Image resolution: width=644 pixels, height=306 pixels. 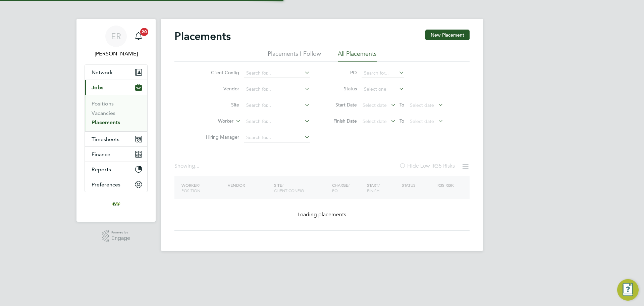 What do you see at coordinates (342, 72) in the screenshot?
I see `label: PO` at bounding box center [342, 72].